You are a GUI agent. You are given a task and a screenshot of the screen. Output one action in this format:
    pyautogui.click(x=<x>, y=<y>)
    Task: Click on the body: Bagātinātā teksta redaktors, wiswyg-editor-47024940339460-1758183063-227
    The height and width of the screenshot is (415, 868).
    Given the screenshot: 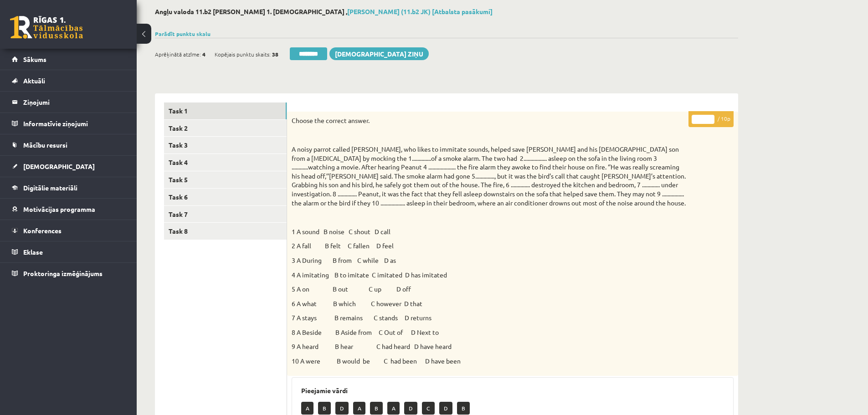 What is the action you would take?
    pyautogui.click(x=220, y=14)
    